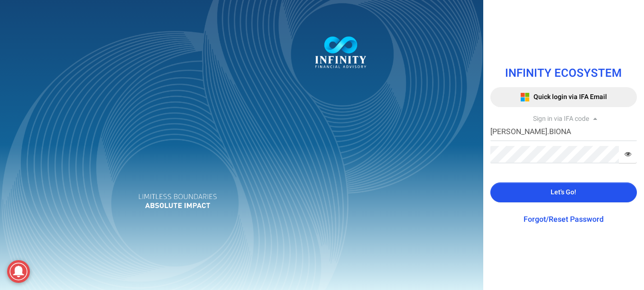  What do you see at coordinates (564, 73) in the screenshot?
I see `h1: INFINITY ECOSYSTEM` at bounding box center [564, 73].